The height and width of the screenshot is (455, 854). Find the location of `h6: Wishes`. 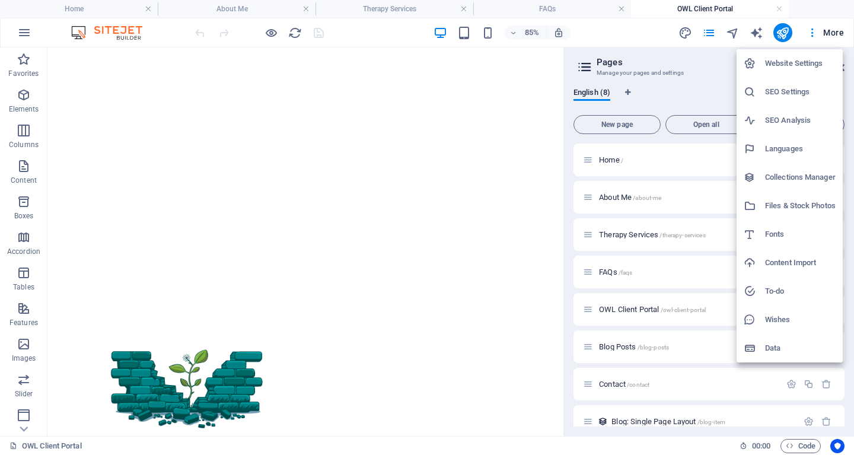

h6: Wishes is located at coordinates (800, 320).